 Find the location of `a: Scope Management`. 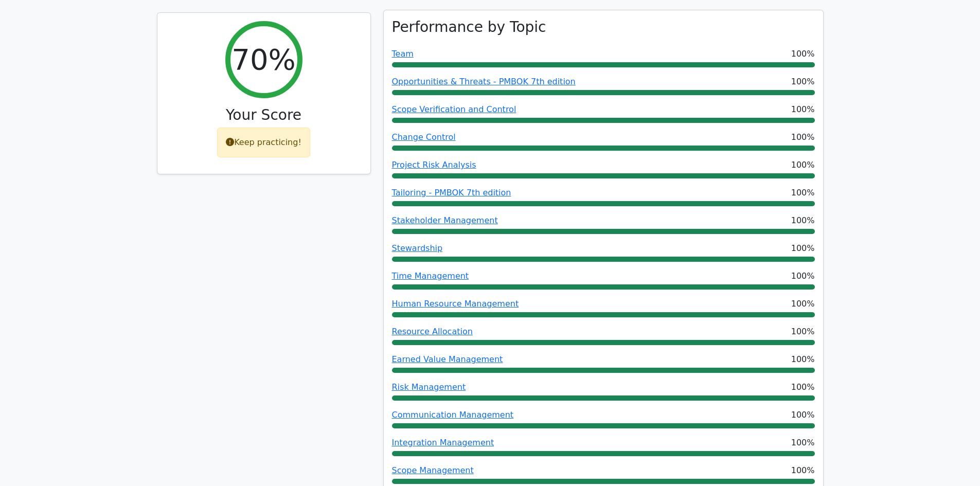

a: Scope Management is located at coordinates (432, 470).